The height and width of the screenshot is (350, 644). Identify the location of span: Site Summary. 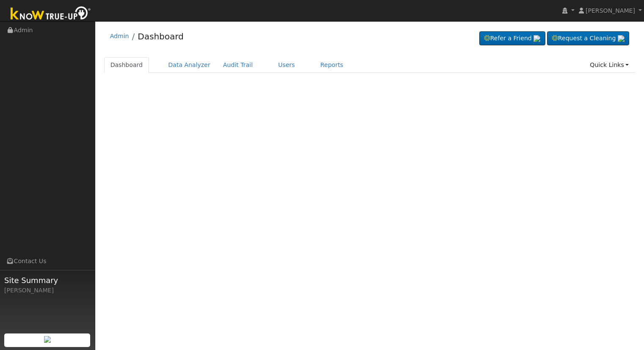
(47, 280).